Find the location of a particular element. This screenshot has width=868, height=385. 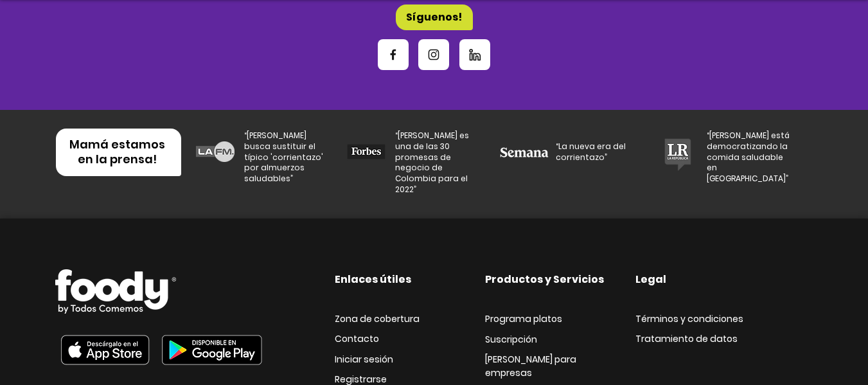

a: Registrarse is located at coordinates (360, 379).